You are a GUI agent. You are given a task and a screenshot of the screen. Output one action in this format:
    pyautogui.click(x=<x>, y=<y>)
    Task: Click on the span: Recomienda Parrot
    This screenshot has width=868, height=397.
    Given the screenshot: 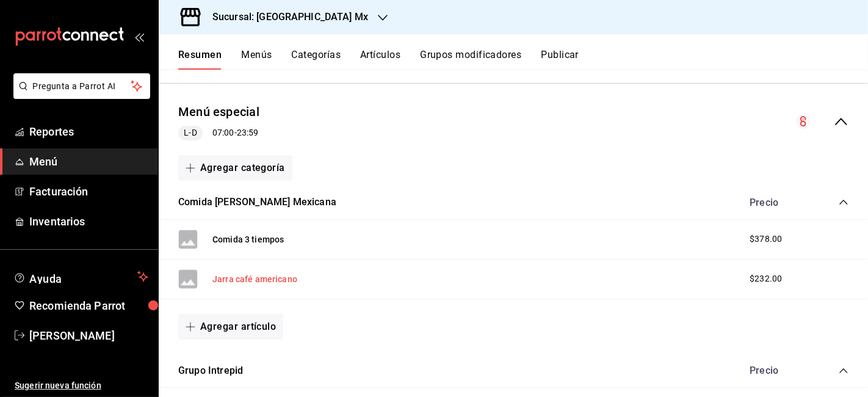 What is the action you would take?
    pyautogui.click(x=89, y=305)
    